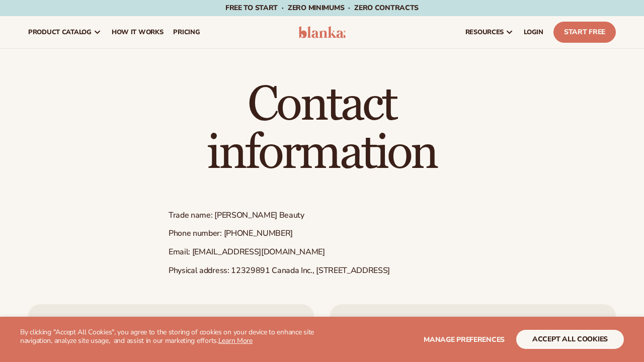 The height and width of the screenshot is (362, 644). Describe the element at coordinates (464, 339) in the screenshot. I see `span: Manage preferences` at that location.